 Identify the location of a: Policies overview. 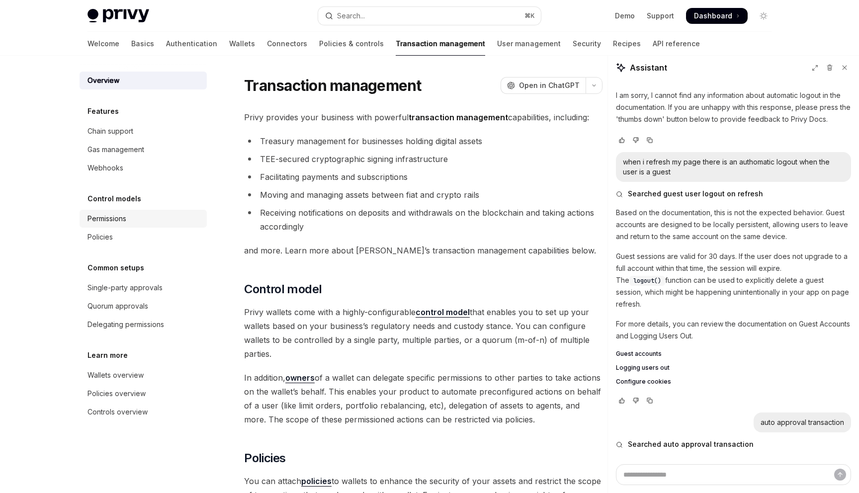
(143, 394).